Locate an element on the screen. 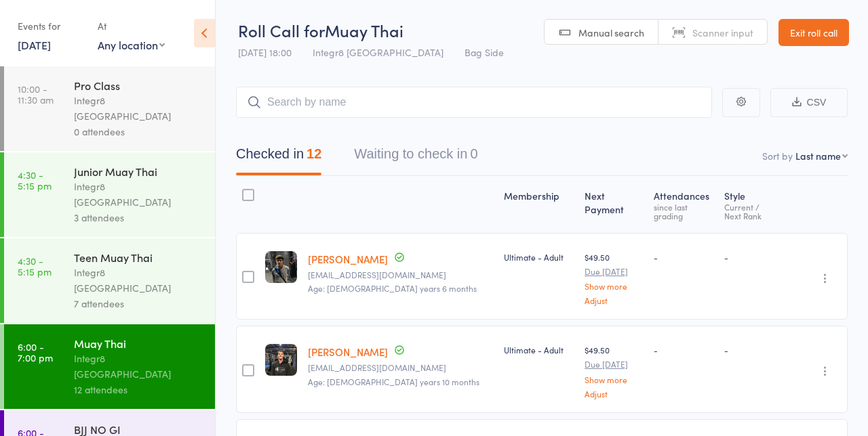  img: image1745912218.png is located at coordinates (281, 360).